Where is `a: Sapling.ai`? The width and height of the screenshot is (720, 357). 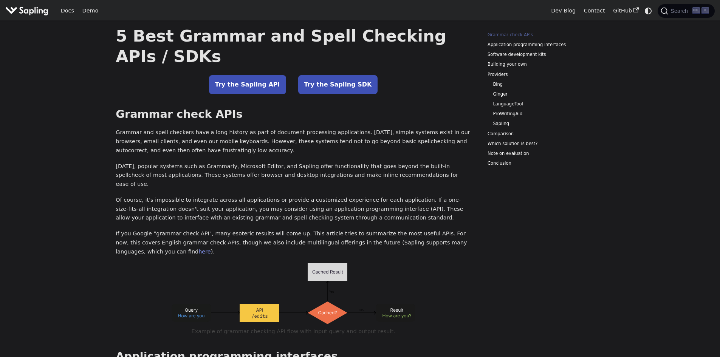 a: Sapling.ai is located at coordinates (28, 11).